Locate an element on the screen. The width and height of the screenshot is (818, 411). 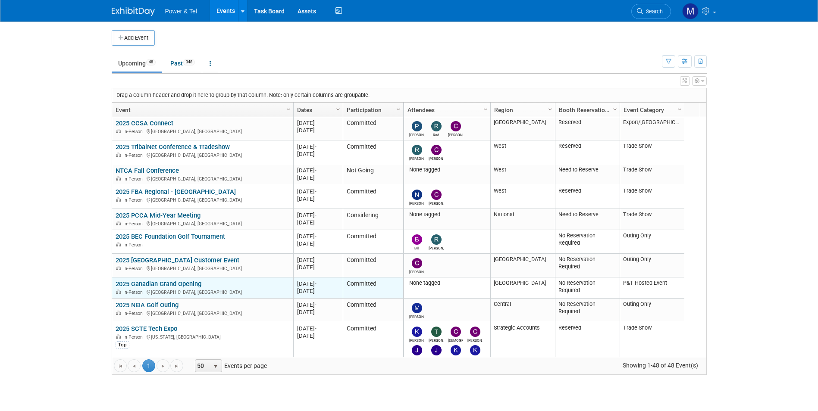
img: Jon Schatz is located at coordinates (436, 351).